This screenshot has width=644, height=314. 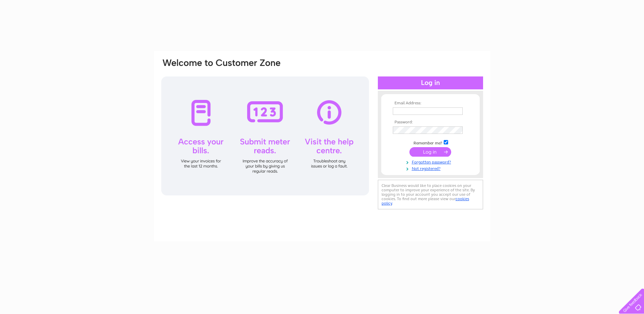 What do you see at coordinates (430, 103) in the screenshot?
I see `th: Email Address:` at bounding box center [430, 103].